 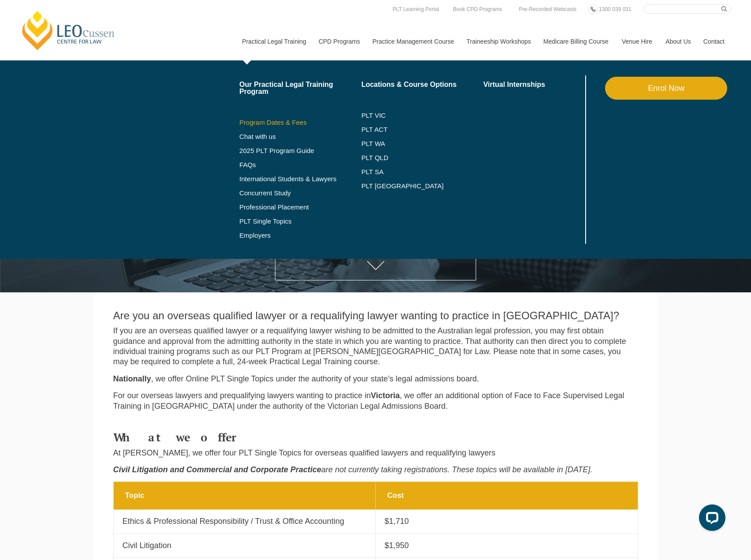 I want to click on a: Enrol Now, so click(x=666, y=88).